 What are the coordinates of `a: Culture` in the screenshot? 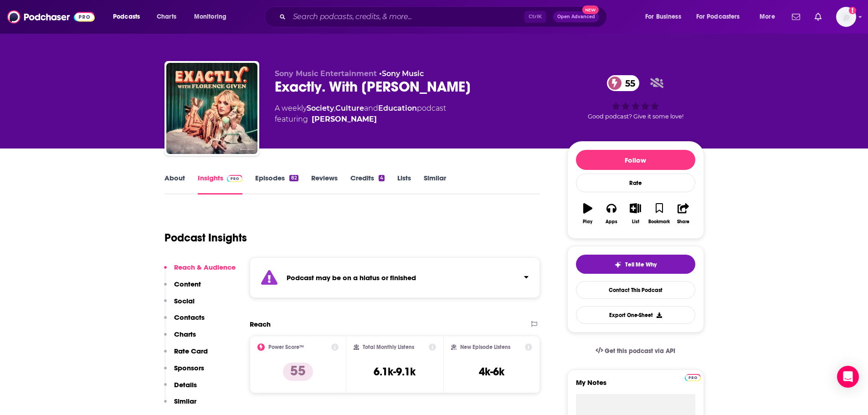 It's located at (350, 108).